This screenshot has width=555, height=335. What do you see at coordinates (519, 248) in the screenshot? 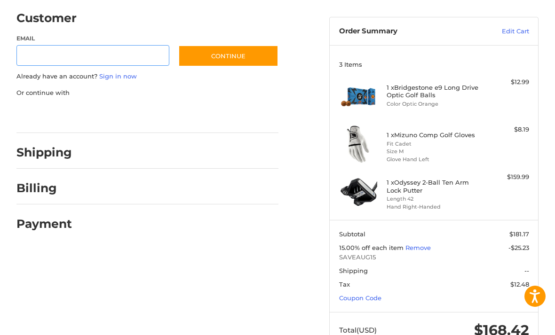
I see `span: -$25.23` at bounding box center [519, 248].